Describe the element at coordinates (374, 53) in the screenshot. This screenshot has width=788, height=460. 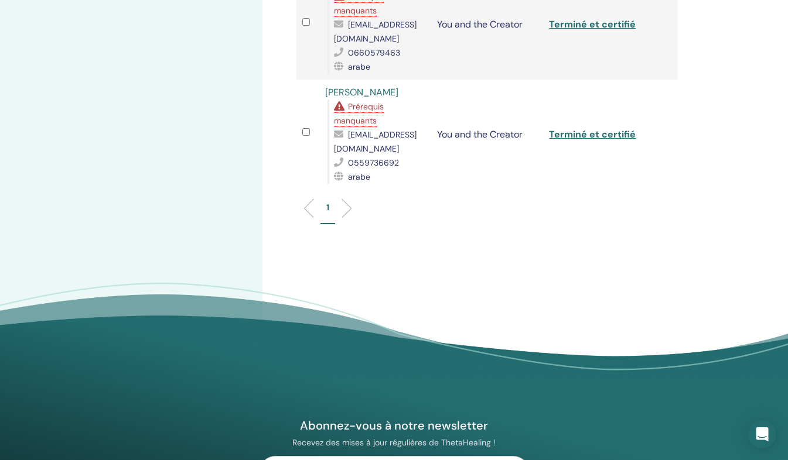
I see `span: 0660579463` at that location.